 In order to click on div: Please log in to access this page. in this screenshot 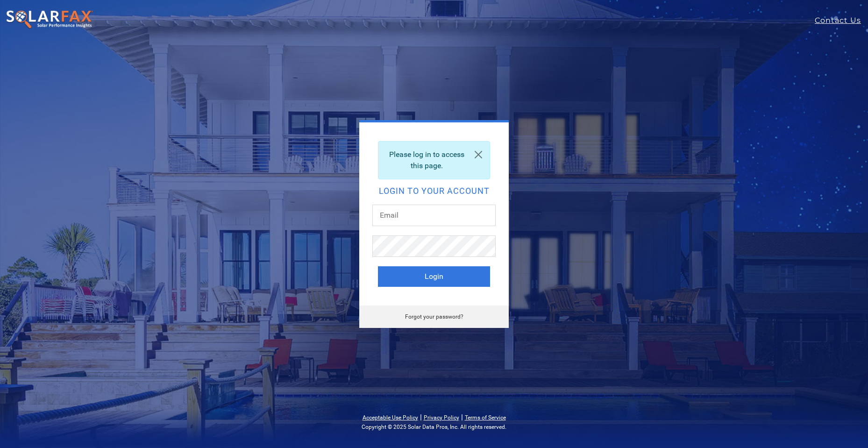, I will do `click(434, 160)`.